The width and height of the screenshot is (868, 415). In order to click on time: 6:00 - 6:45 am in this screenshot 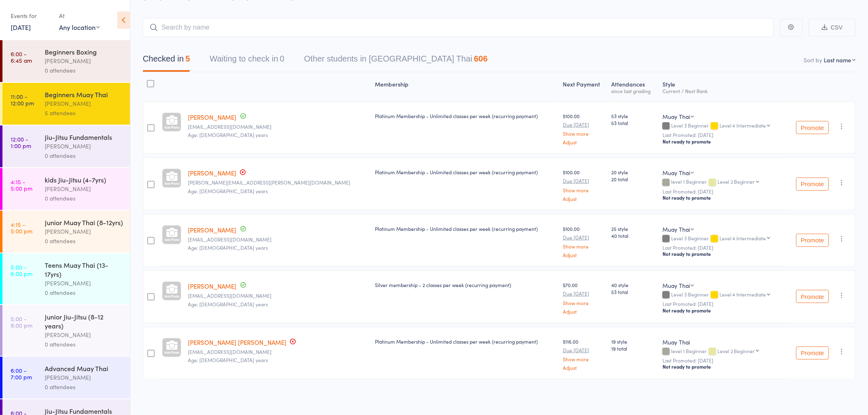, I will do `click(21, 57)`.